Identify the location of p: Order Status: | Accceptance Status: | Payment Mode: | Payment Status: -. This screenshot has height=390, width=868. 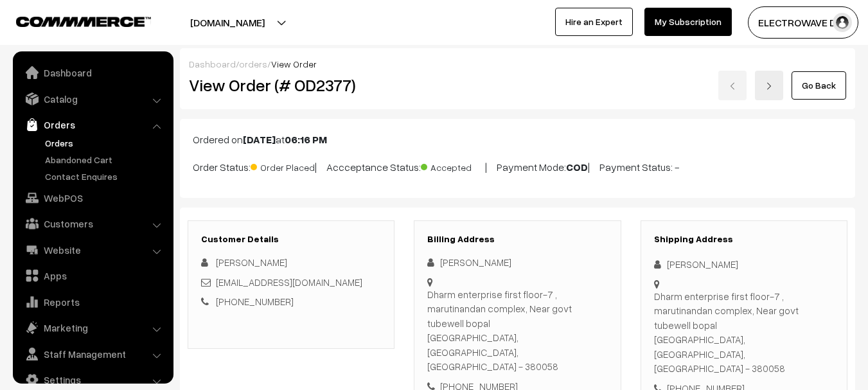
(518, 166).